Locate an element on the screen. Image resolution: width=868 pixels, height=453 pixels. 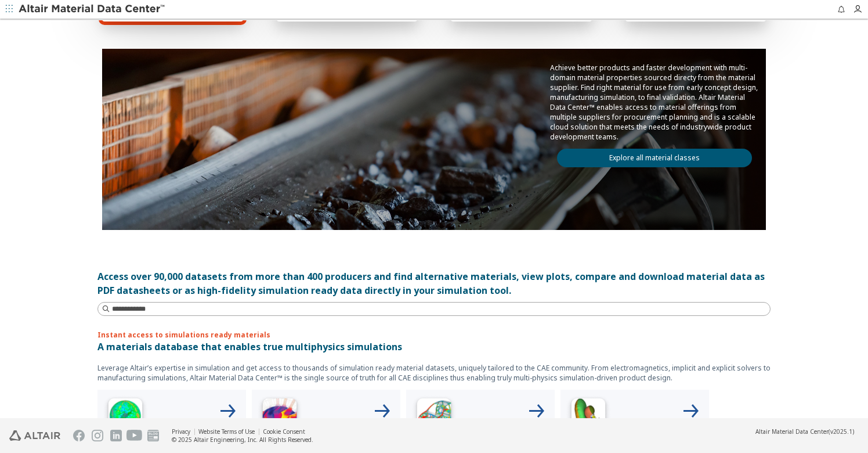
img: Low Frequency Icon is located at coordinates (280, 418).